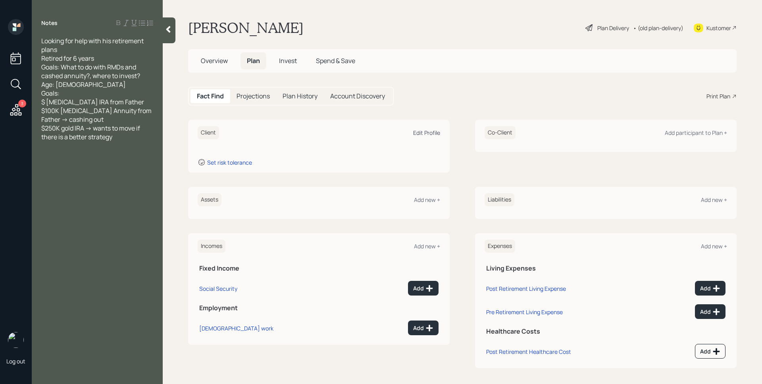 This screenshot has height=384, width=762. I want to click on h5: Living Expenses, so click(606, 268).